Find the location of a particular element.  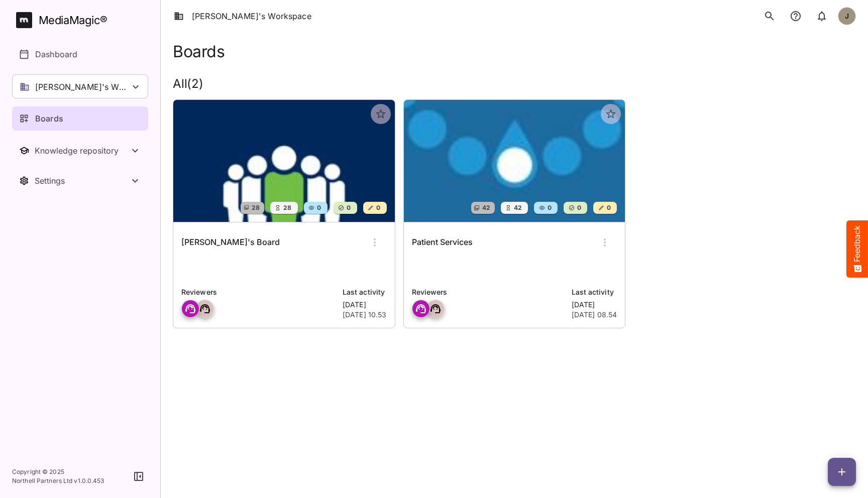

h6: Patient Services is located at coordinates (442, 242).